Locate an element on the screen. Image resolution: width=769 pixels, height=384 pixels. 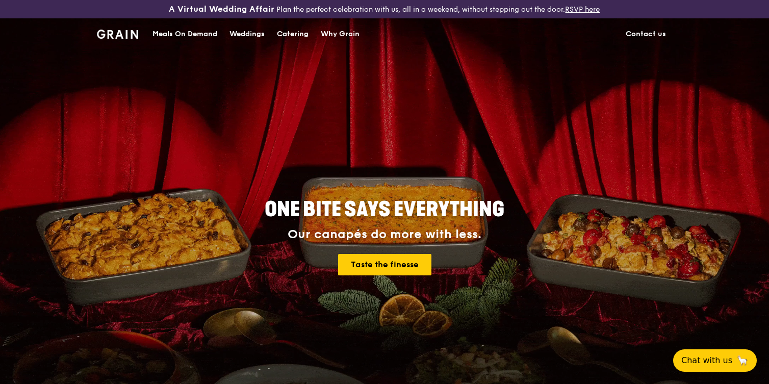
div: Catering is located at coordinates (293, 34).